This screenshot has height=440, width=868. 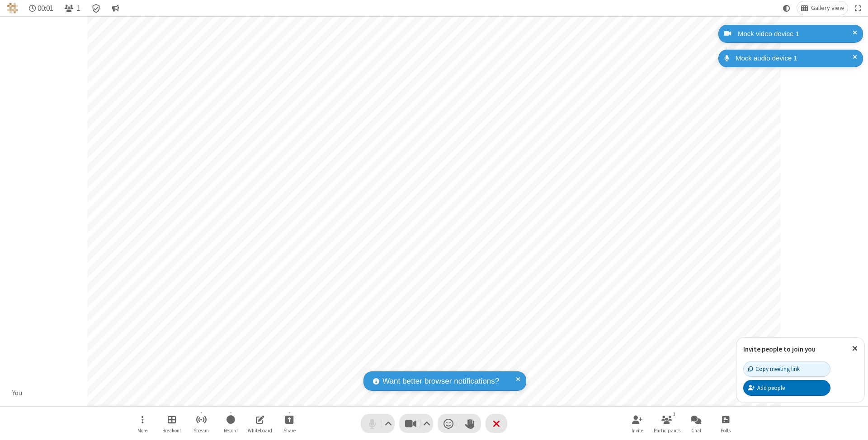 I want to click on span: Whiteboard, so click(x=260, y=431).